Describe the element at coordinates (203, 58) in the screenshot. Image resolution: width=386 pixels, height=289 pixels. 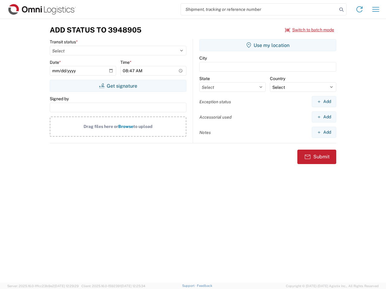
I see `label: City` at that location.